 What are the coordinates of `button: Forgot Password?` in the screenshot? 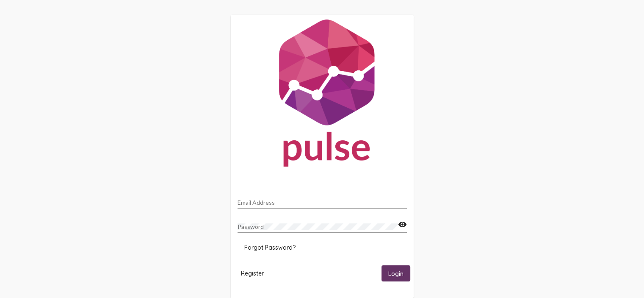 It's located at (270, 248).